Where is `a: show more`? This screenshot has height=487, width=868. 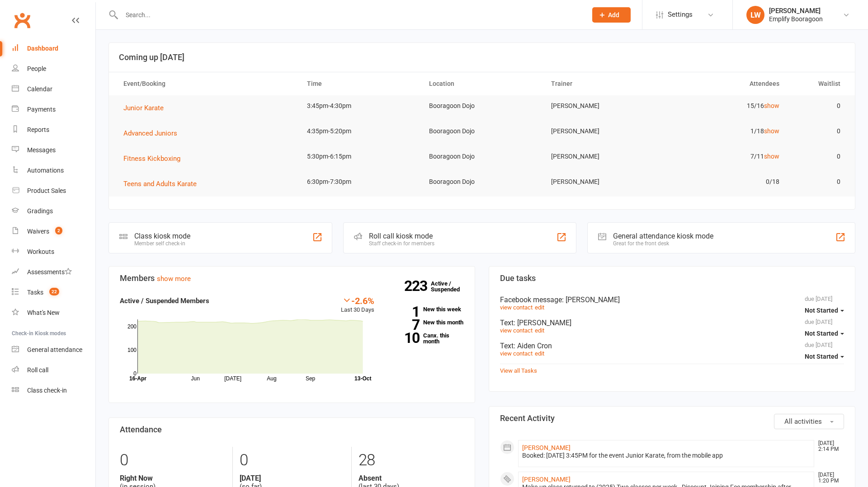
a: show more is located at coordinates (174, 279).